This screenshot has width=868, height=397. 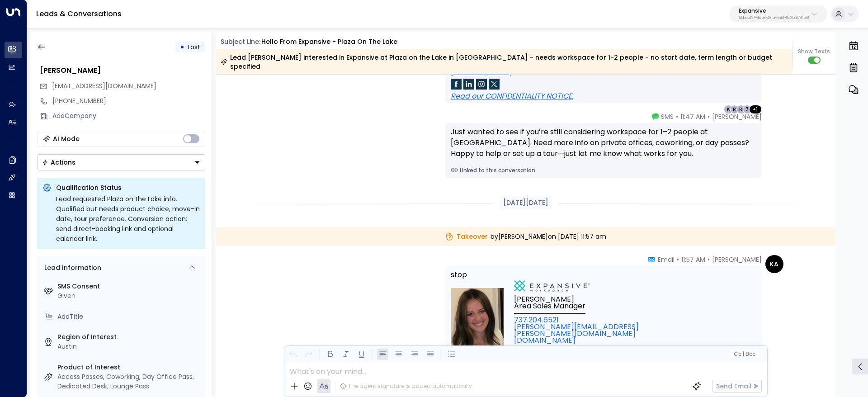 I want to click on div: 7, so click(x=747, y=109).